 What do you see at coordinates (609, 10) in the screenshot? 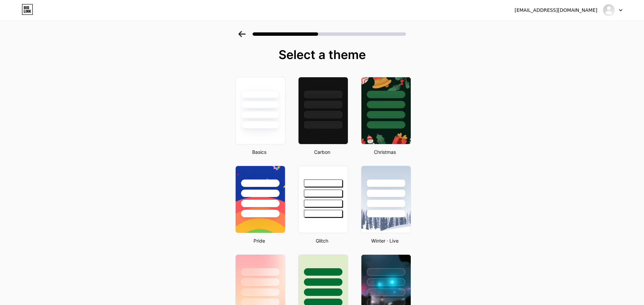
I see `img: tvuz777` at bounding box center [609, 10].